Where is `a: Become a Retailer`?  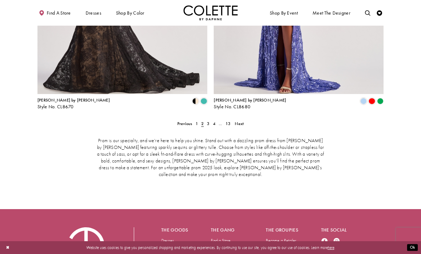 a: Become a Retailer is located at coordinates (281, 241).